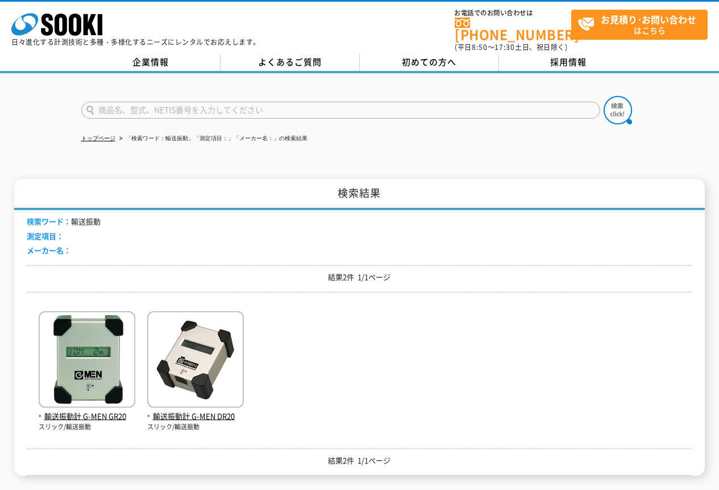 The image size is (719, 490). What do you see at coordinates (195, 361) in the screenshot?
I see `img: G-MEN DR20` at bounding box center [195, 361].